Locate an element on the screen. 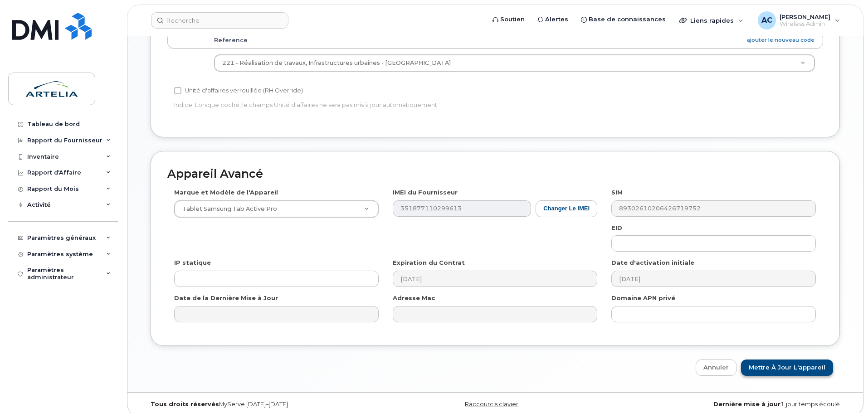 The image size is (868, 413). span: Wireless Admin is located at coordinates (805, 24).